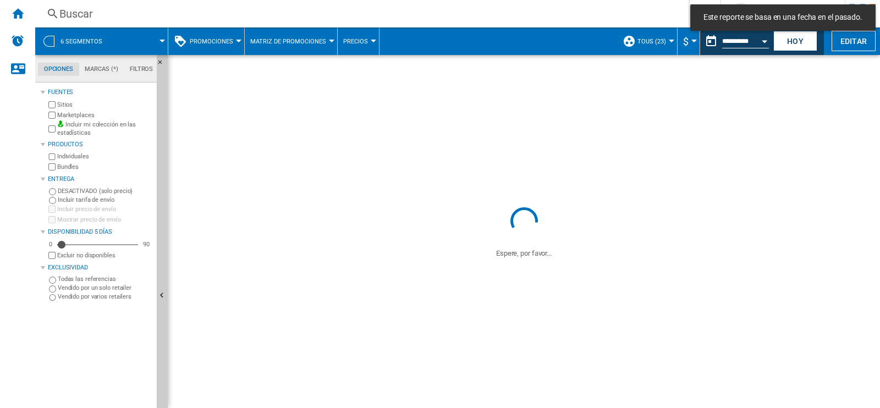 The height and width of the screenshot is (408, 880). I want to click on button: Hoy, so click(795, 41).